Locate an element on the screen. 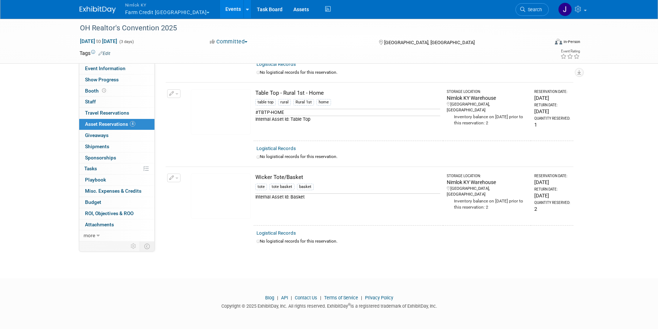  button: Committed is located at coordinates (229, 42).